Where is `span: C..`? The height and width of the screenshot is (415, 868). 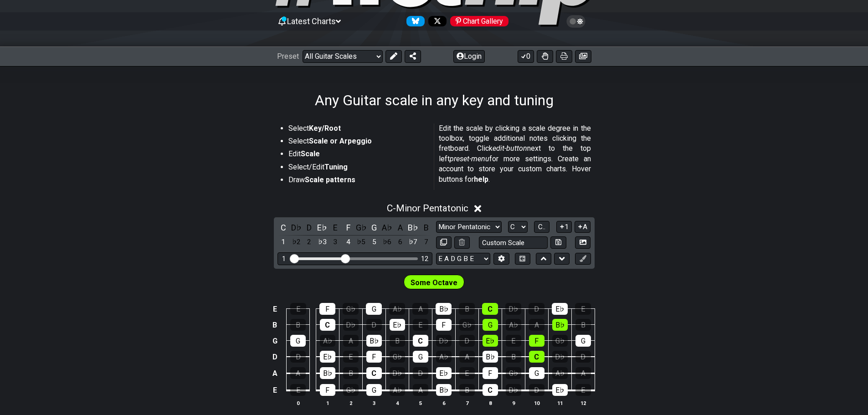 span: C.. is located at coordinates (542, 227).